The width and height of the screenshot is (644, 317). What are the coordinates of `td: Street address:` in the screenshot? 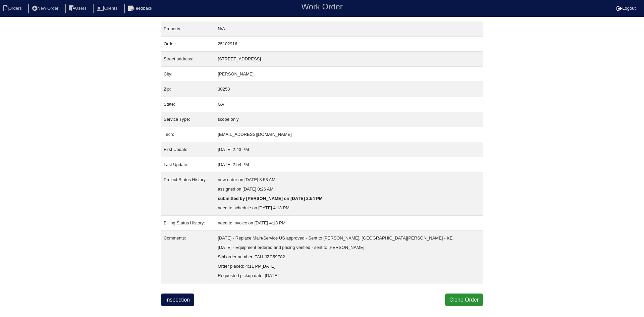 It's located at (188, 59).